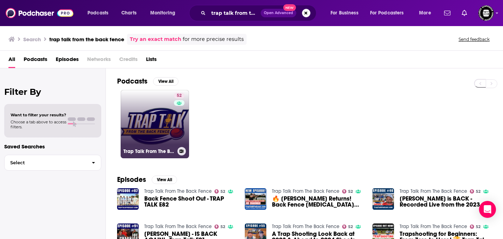 This screenshot has height=239, width=503. What do you see at coordinates (259, 13) in the screenshot?
I see `div: Search podcasts, credits, & more...` at bounding box center [259, 13].